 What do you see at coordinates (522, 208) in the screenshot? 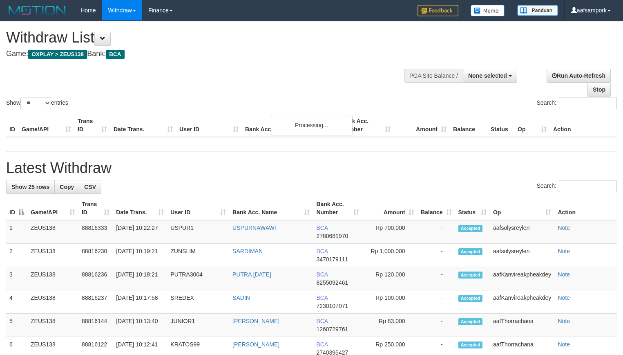
I see `th: Op: activate to sort column ascending` at bounding box center [522, 208].